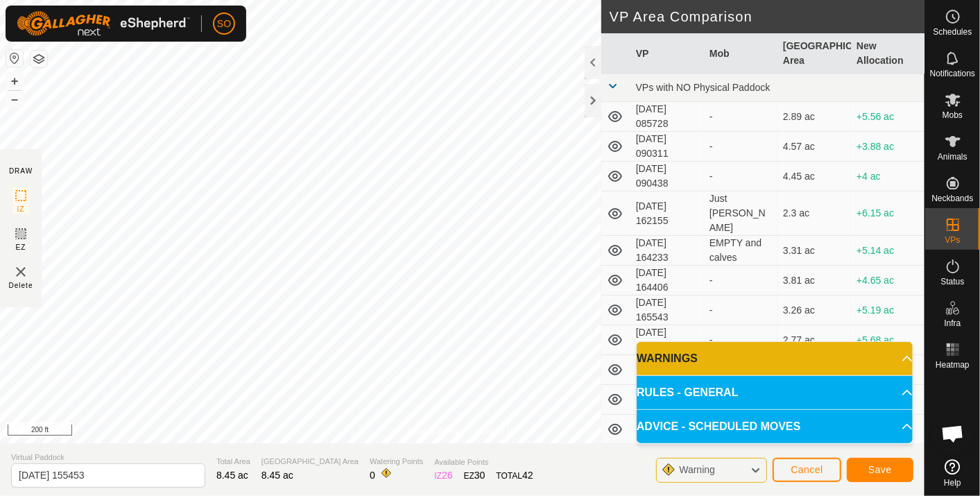  I want to click on img: Gallagher Logo, so click(103, 23).